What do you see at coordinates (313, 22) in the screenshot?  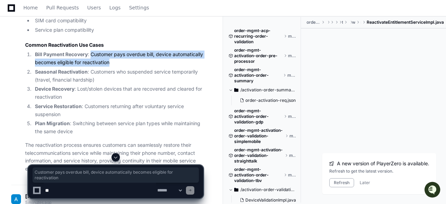 I see `span: order-mgmt-vas-walmartplus` at bounding box center [313, 22].